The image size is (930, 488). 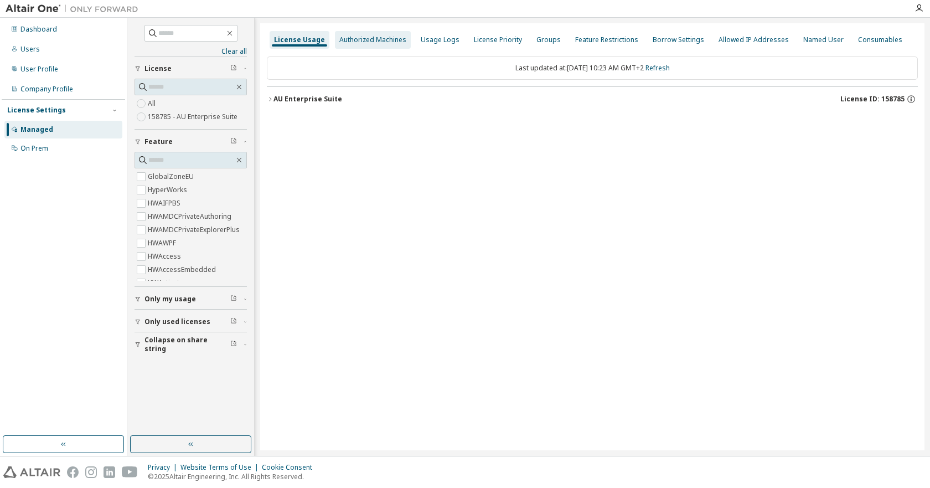 I want to click on label: GlobalZoneEU, so click(x=172, y=177).